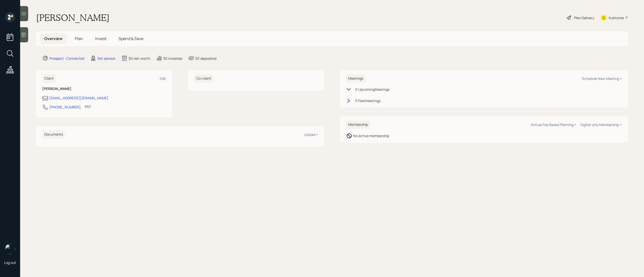  What do you see at coordinates (372, 89) in the screenshot?
I see `div: 0 Upcoming Meeting s` at bounding box center [372, 89].